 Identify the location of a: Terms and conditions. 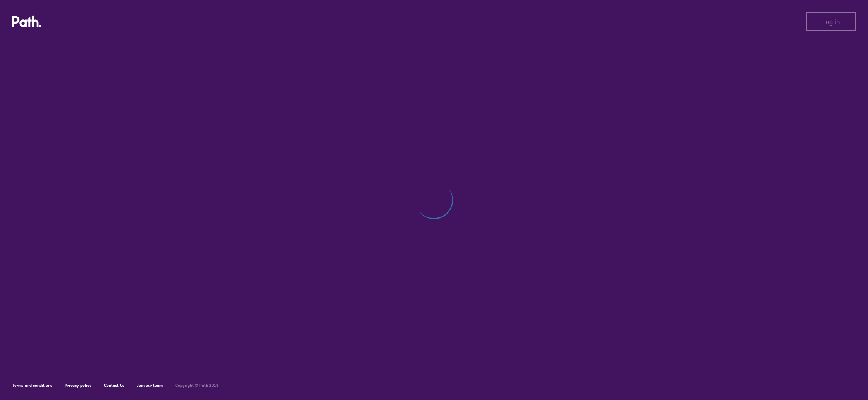
(33, 385).